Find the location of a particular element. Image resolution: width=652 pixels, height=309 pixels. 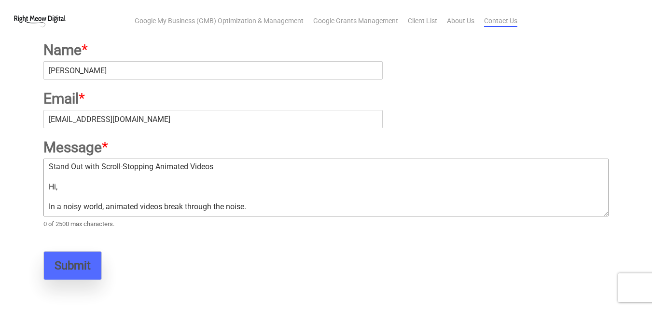

a: Contact Us is located at coordinates (500, 21).